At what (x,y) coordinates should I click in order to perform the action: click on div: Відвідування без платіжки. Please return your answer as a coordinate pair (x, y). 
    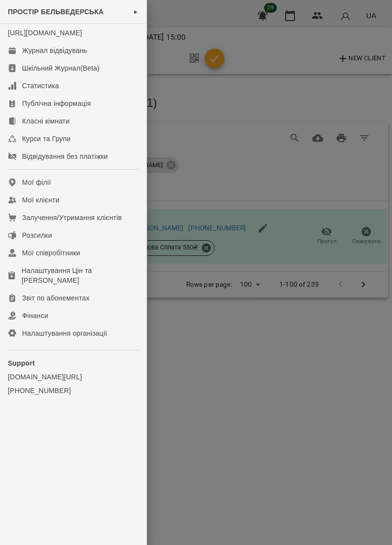
    Looking at the image, I should click on (65, 156).